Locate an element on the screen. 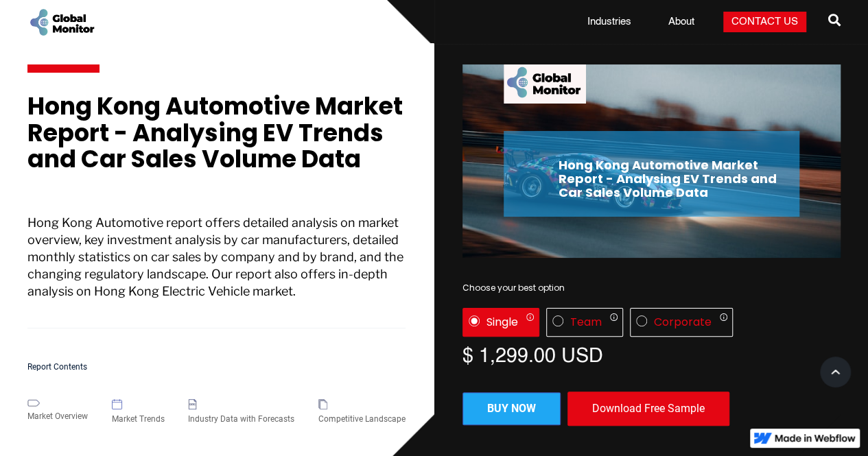  a: Industries is located at coordinates (609, 22).